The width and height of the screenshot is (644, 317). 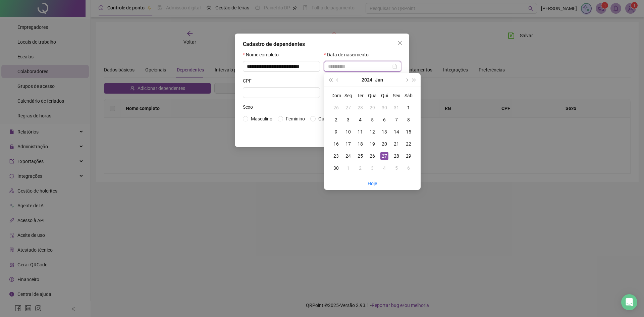 I want to click on div: 24, so click(x=348, y=156).